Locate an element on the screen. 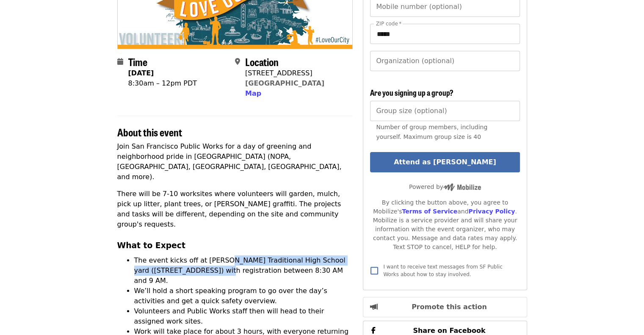  input: [object Object] is located at coordinates (444, 111).